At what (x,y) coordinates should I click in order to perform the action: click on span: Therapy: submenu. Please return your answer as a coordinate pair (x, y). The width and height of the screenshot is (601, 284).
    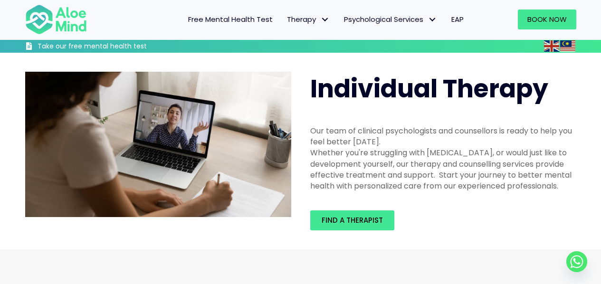
    Looking at the image, I should click on (325, 19).